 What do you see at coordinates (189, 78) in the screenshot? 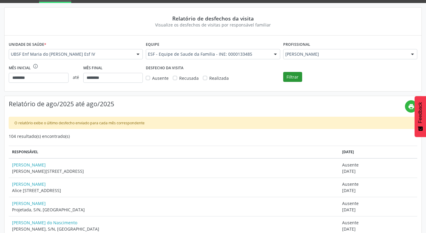
I see `span: Recusada` at bounding box center [189, 78].